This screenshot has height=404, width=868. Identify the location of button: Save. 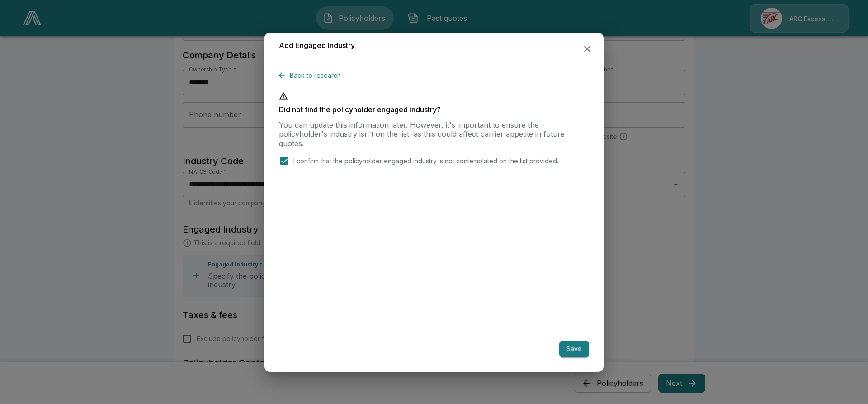
(574, 349).